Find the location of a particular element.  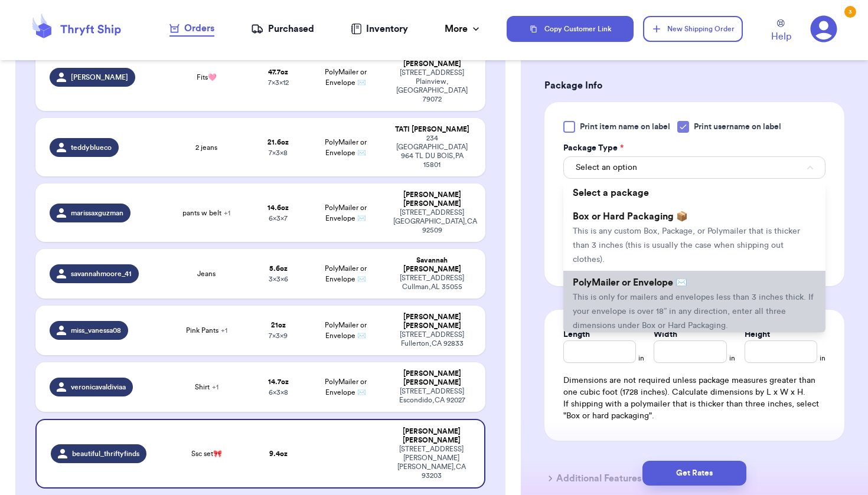

span: Select a package is located at coordinates (611, 193).